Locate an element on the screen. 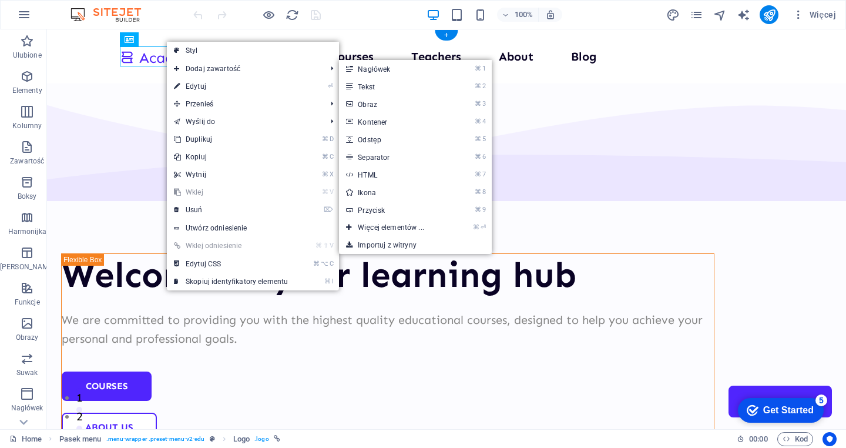 Image resolution: width=846 pixels, height=448 pixels. span: Dodaj zawartość is located at coordinates (244, 69).